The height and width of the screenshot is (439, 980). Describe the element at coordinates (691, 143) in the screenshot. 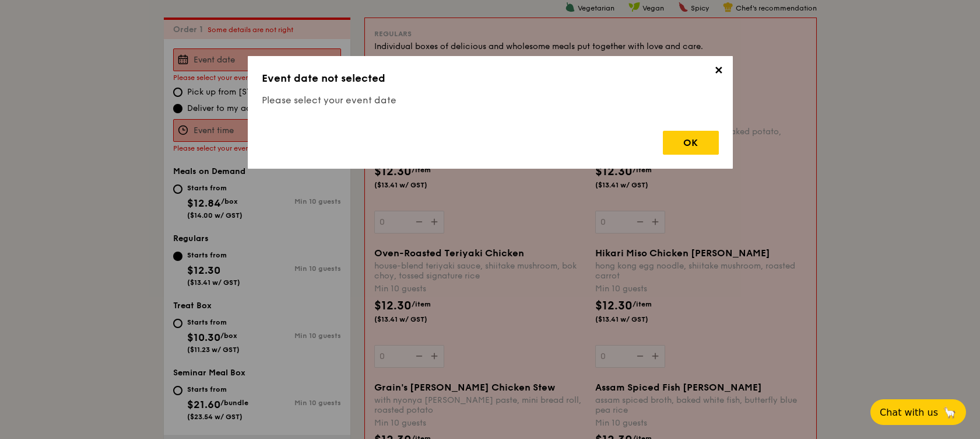

I see `div: OK` at that location.